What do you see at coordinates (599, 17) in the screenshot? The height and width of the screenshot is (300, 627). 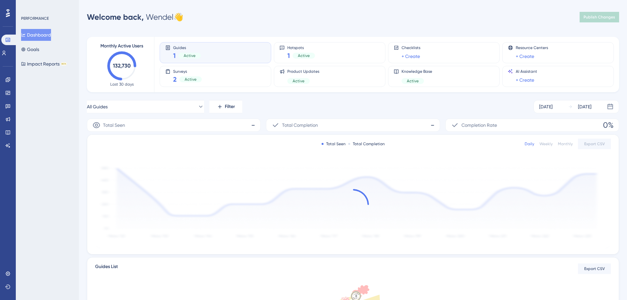 I see `span: Publish Changes` at bounding box center [599, 17].